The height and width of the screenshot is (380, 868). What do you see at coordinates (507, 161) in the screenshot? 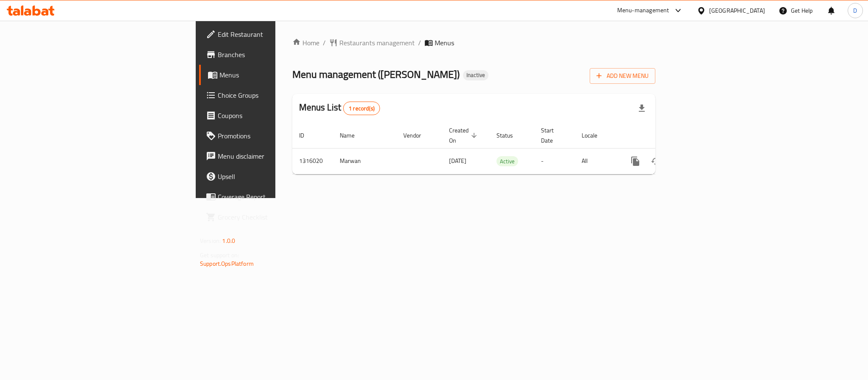
I see `div: Active` at bounding box center [507, 161].